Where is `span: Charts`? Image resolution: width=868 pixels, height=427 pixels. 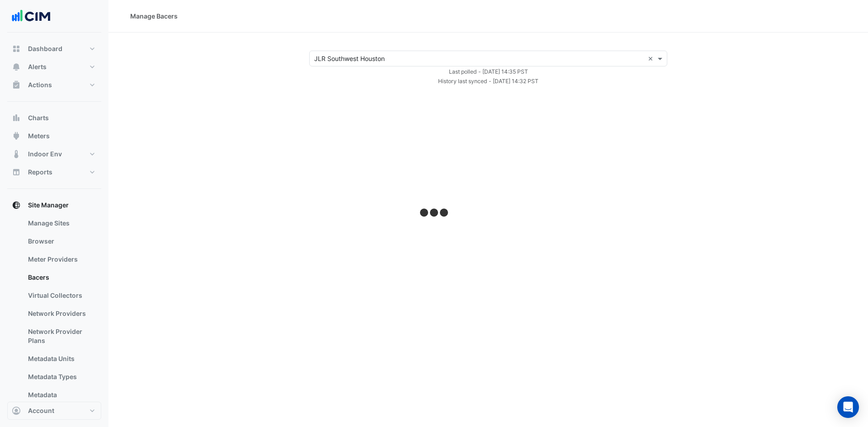
span: Charts is located at coordinates (39, 118).